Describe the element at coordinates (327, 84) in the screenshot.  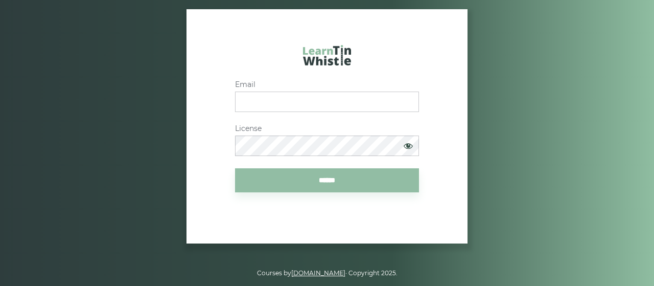
I see `label: Email` at that location.